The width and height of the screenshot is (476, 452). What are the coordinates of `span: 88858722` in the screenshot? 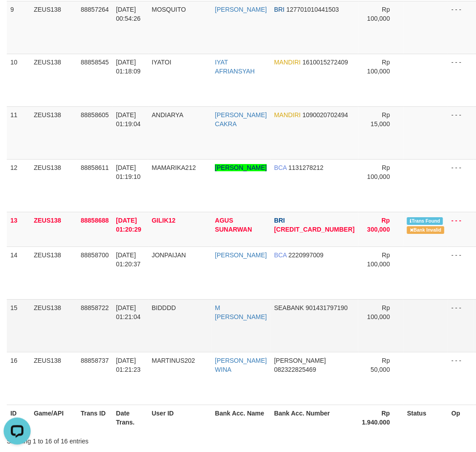 It's located at (95, 308).